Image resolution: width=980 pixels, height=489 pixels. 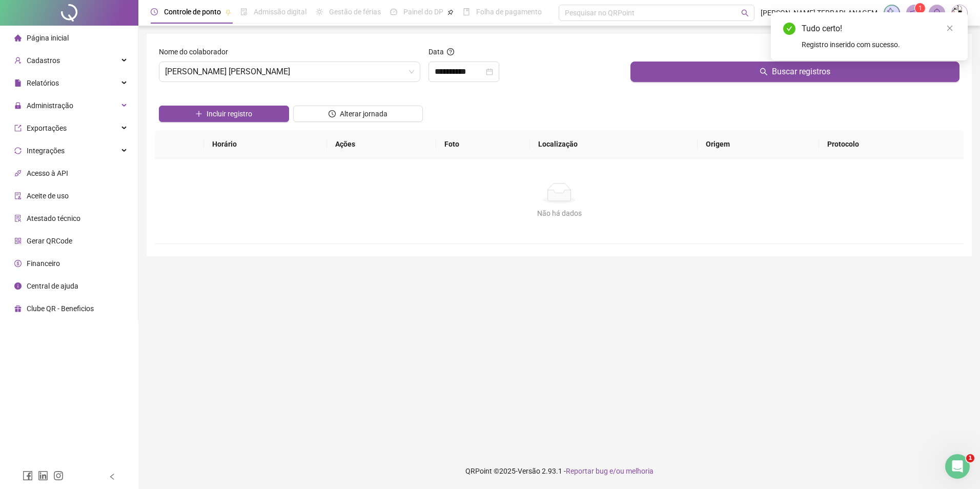 What do you see at coordinates (199, 114) in the screenshot?
I see `span: plus` at bounding box center [199, 114].